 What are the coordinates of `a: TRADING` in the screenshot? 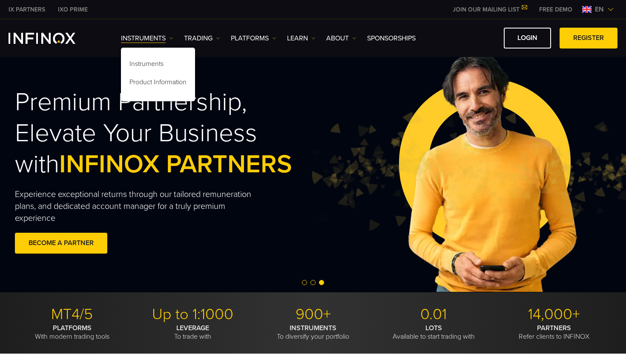 It's located at (202, 38).